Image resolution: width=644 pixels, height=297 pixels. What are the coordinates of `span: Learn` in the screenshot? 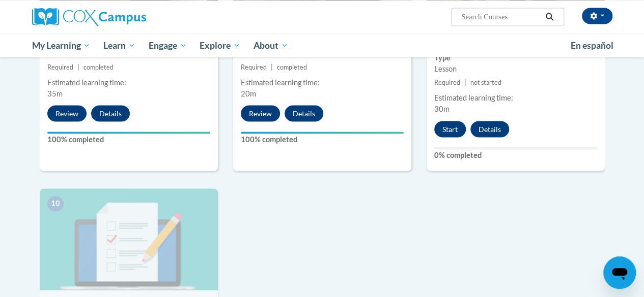 It's located at (119, 46).